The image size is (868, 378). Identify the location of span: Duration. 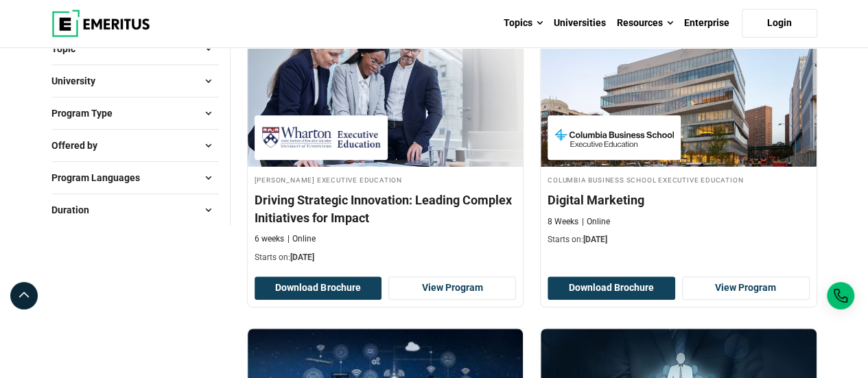
(76, 210).